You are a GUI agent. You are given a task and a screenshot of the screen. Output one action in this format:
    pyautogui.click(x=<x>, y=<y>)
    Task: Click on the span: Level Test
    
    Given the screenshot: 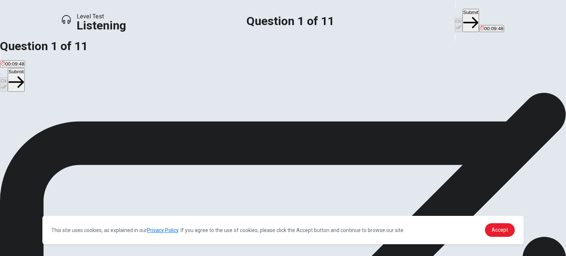 What is the action you would take?
    pyautogui.click(x=101, y=17)
    